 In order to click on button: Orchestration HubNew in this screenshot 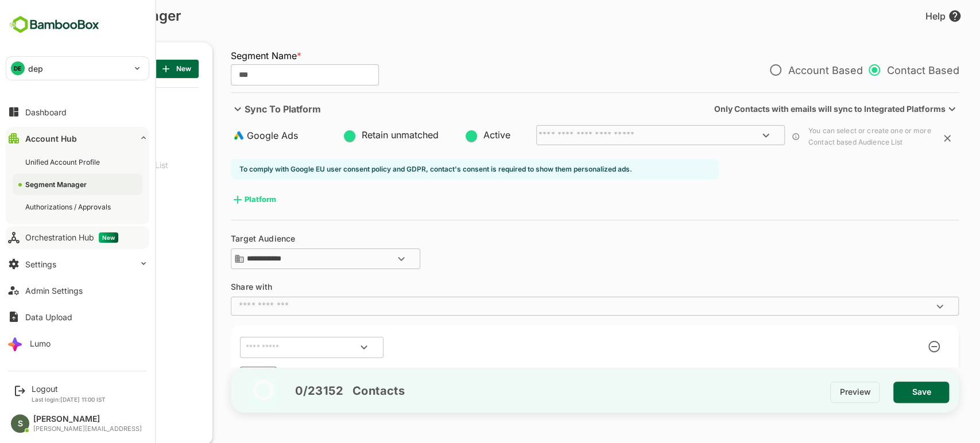, I will do `click(78, 237)`.